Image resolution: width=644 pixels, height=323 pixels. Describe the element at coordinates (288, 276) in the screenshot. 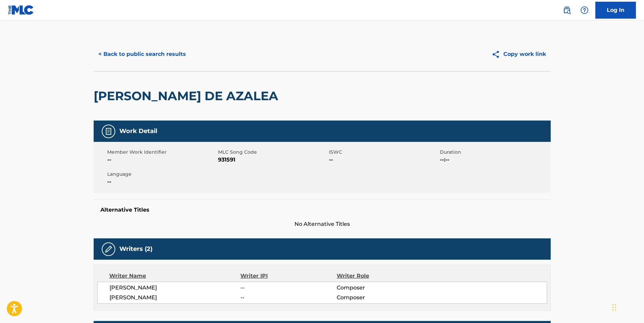

I see `div: Writer IPI` at that location.